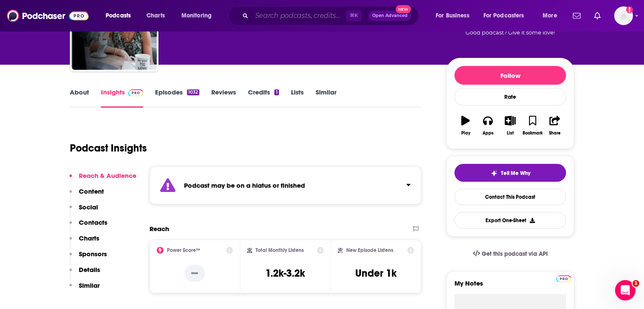 This screenshot has height=309, width=644. Describe the element at coordinates (86, 195) in the screenshot. I see `button: Content` at that location.